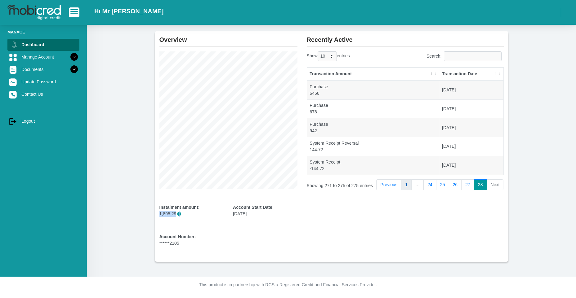 The width and height of the screenshot is (576, 298). I want to click on td: System Receipt Reversal 144.72, so click(373, 146).